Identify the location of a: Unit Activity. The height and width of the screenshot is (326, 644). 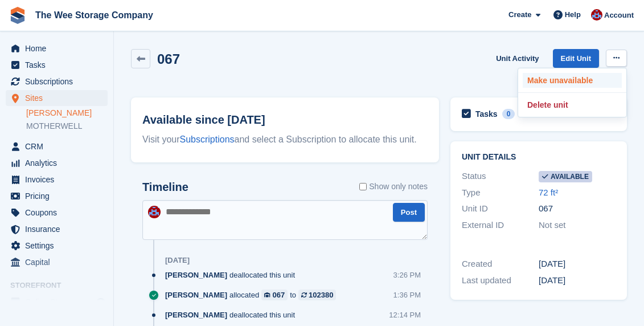
(517, 58).